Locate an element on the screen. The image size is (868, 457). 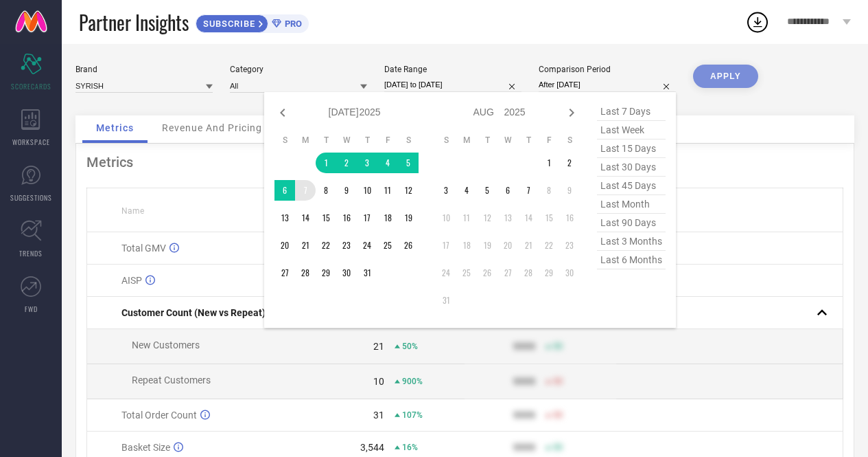
span: last 30 days is located at coordinates (632, 167).